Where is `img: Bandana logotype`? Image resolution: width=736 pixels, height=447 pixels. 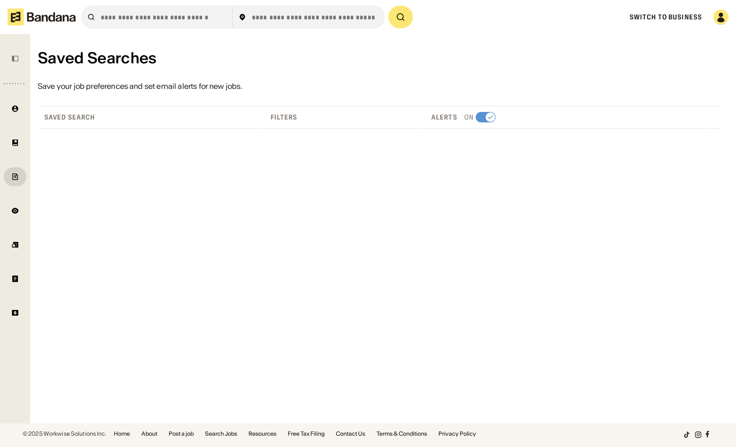 img: Bandana logotype is located at coordinates (42, 17).